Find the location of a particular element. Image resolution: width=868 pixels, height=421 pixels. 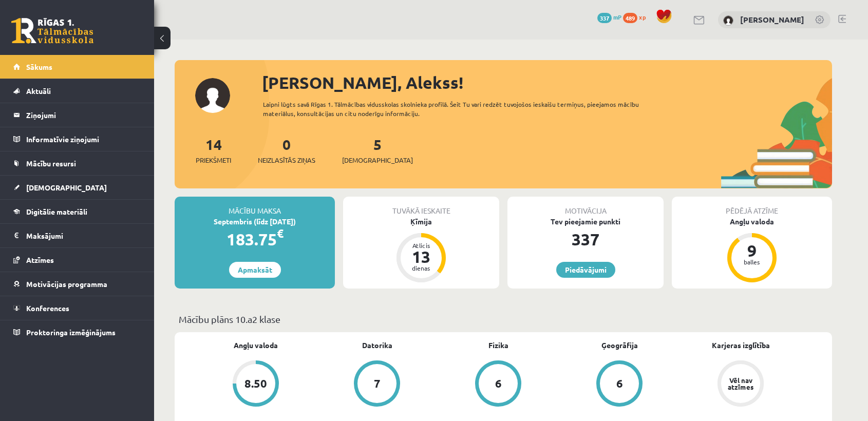

div: Mācību maksa is located at coordinates (255, 207).